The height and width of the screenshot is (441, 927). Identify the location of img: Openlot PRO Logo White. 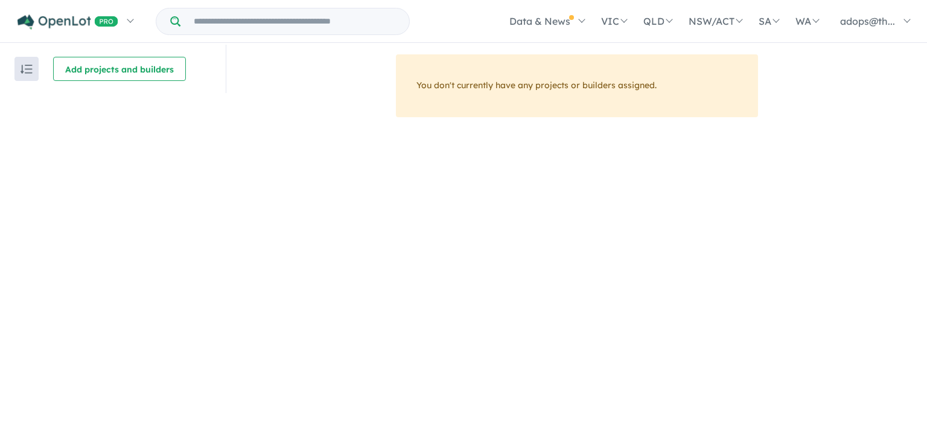
(68, 22).